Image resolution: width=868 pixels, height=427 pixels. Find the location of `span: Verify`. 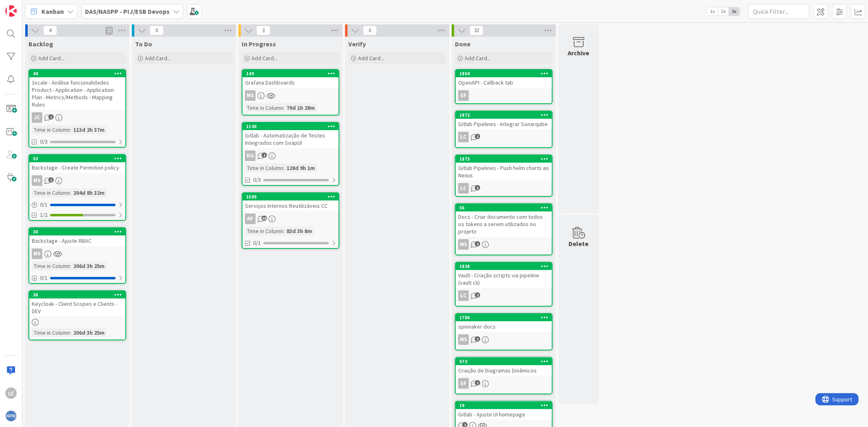

span: Verify is located at coordinates (357, 44).